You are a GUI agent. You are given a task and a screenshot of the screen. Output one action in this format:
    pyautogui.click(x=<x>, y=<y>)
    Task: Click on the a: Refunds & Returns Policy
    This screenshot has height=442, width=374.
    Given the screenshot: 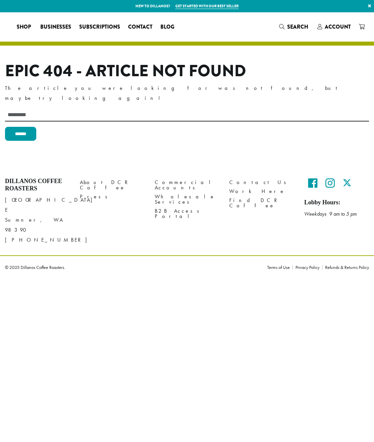 What is the action you would take?
    pyautogui.click(x=345, y=267)
    